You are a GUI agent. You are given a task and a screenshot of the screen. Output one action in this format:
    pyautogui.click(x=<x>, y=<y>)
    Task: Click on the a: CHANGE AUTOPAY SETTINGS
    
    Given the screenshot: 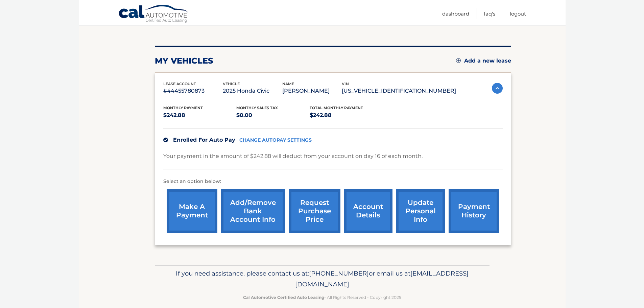 What is the action you would take?
    pyautogui.click(x=276, y=140)
    